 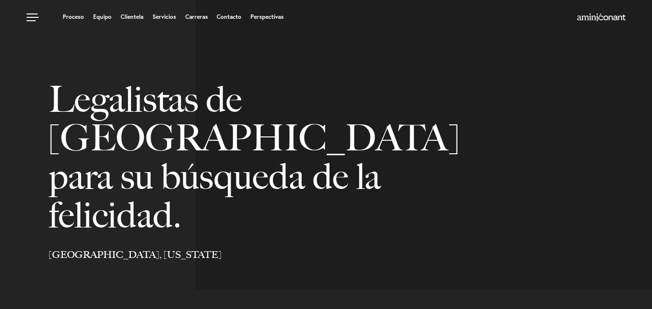 I want to click on a: Servicios, so click(x=164, y=17).